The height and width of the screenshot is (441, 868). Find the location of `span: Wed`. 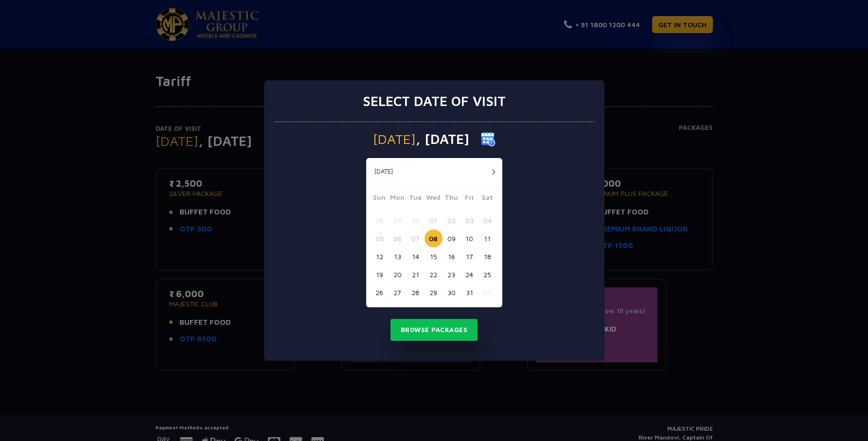

span: Wed is located at coordinates (433, 199).